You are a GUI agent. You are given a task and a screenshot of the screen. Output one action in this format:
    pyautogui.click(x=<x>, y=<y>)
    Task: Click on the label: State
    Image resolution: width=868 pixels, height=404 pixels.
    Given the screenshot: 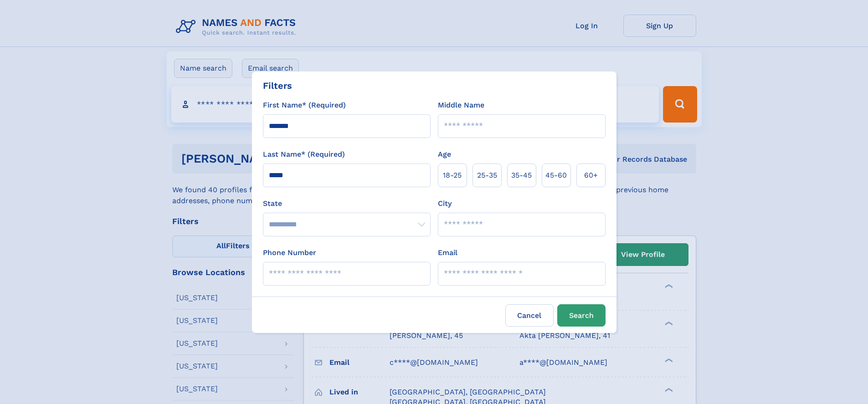 What is the action you would take?
    pyautogui.click(x=347, y=203)
    